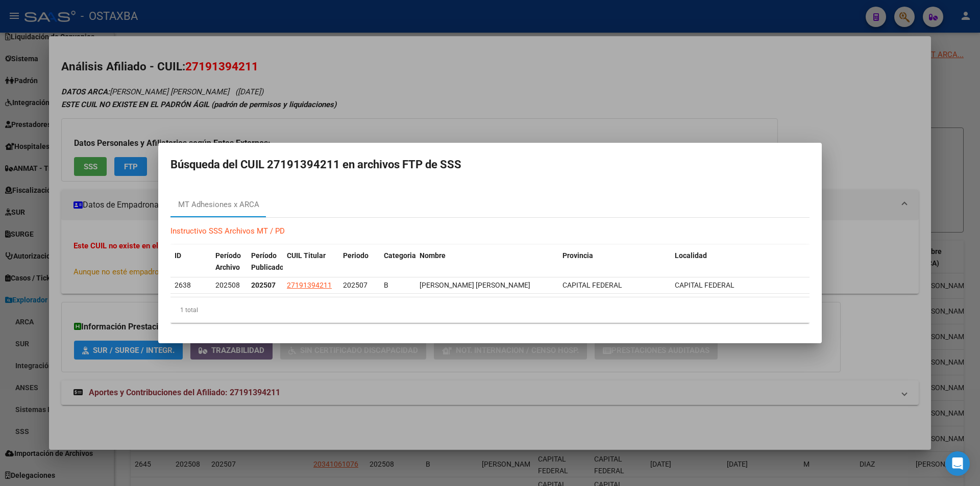 Image resolution: width=980 pixels, height=486 pixels. Describe the element at coordinates (178, 255) in the screenshot. I see `span: ID` at that location.